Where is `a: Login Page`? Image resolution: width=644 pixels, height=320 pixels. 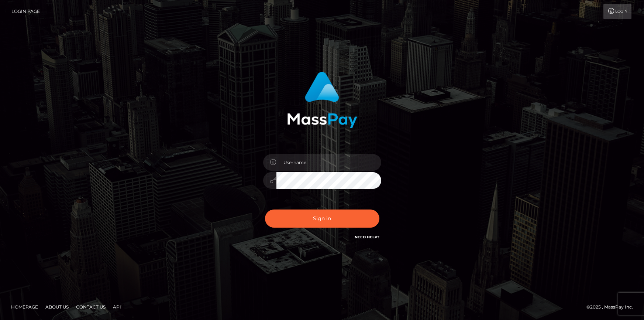 a: Login Page is located at coordinates (25, 12).